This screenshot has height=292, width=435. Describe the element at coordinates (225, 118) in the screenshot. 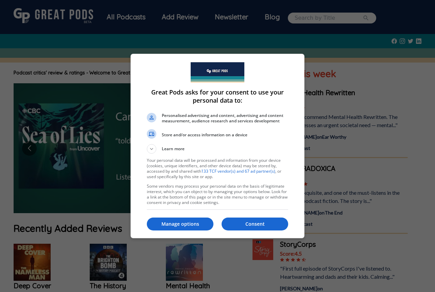

I see `span: Personalised advertising and content, advertising and content measurement, audience research and ...` at that location.